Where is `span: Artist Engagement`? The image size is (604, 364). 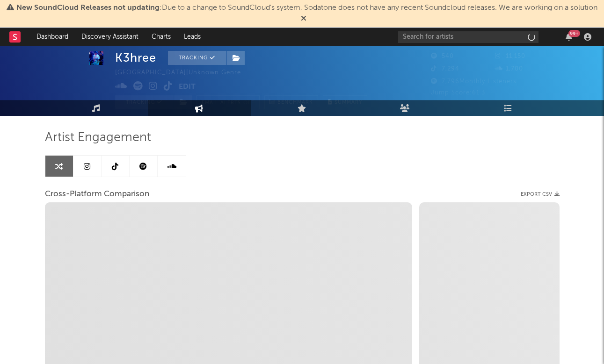 span: Artist Engagement is located at coordinates (98, 138).